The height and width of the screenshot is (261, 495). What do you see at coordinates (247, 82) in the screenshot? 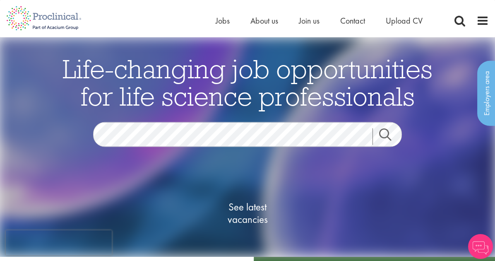
I see `span: Life-changing job opportunities for life science professionals` at bounding box center [247, 82].